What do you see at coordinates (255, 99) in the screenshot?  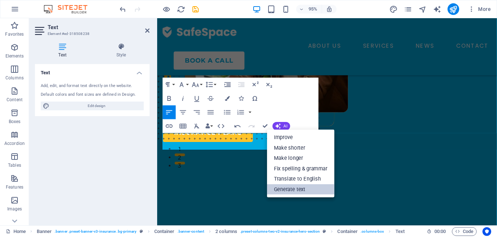 I see `button: Special Characters` at bounding box center [255, 99].